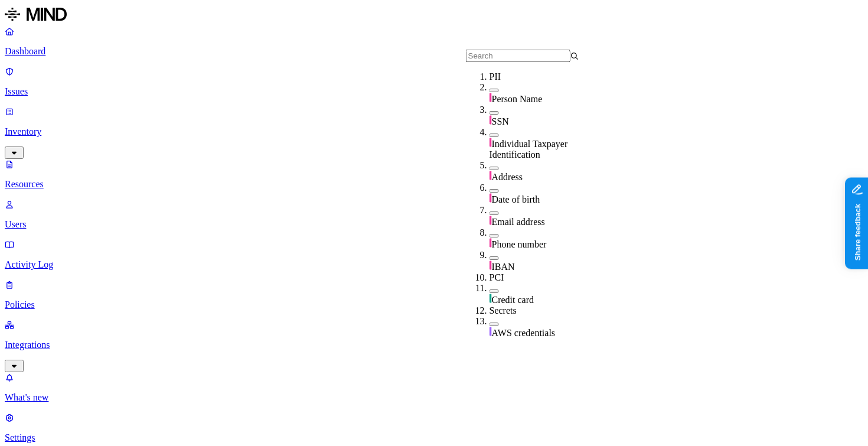 This screenshot has width=868, height=446. Describe the element at coordinates (490, 298) in the screenshot. I see `img: pci-line.svg` at that location.